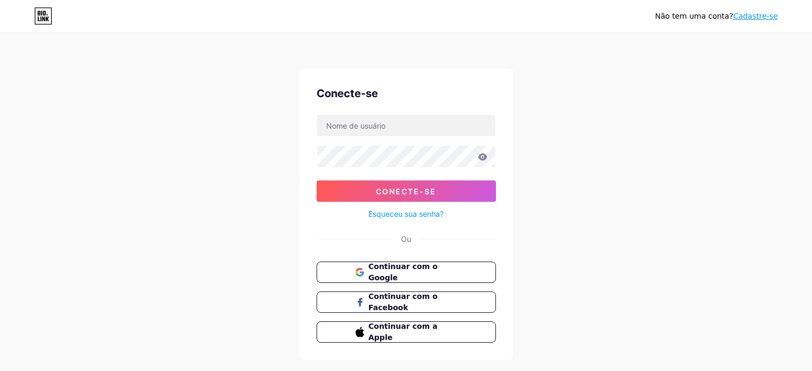 The image size is (812, 371). What do you see at coordinates (403, 302) in the screenshot?
I see `font: Continuar com o Facebook` at bounding box center [403, 302].